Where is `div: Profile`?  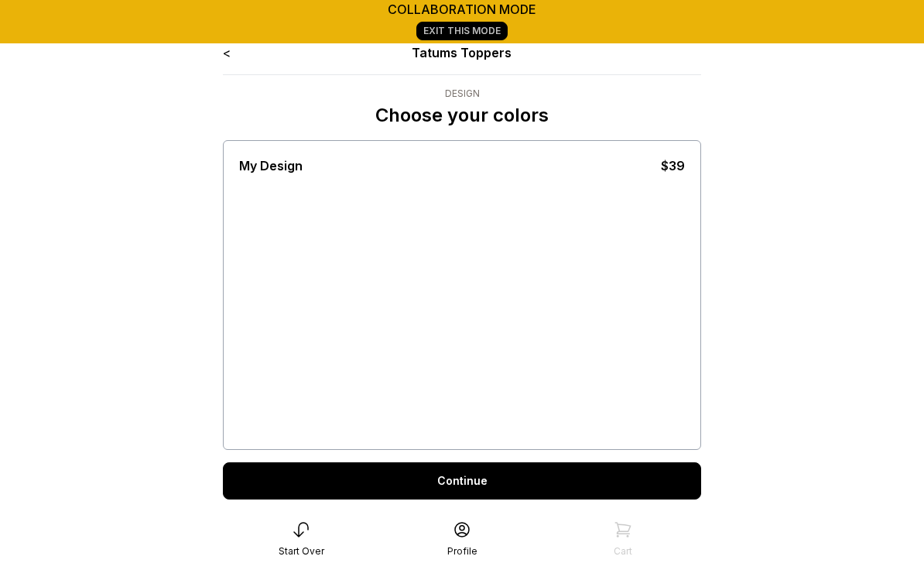
div: Profile is located at coordinates (462, 551).